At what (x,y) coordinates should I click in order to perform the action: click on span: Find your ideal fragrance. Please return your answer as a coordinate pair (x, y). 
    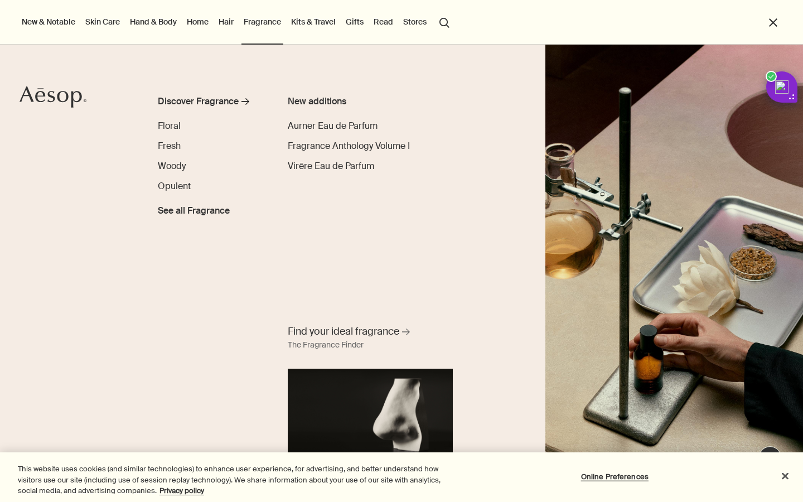
    Looking at the image, I should click on (343, 331).